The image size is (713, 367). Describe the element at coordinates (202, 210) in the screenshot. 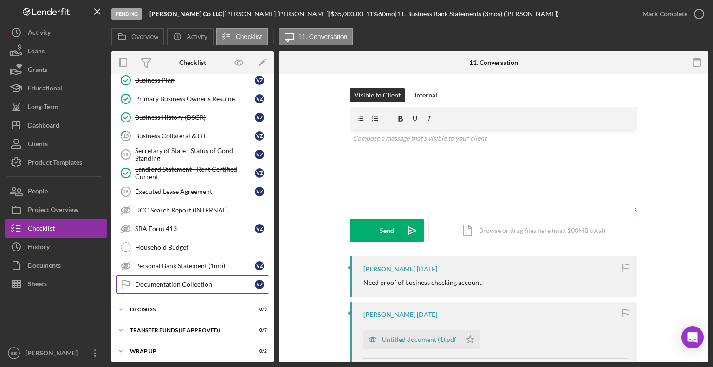

I see `div: UCC Search Report (INTERNAL)` at that location.